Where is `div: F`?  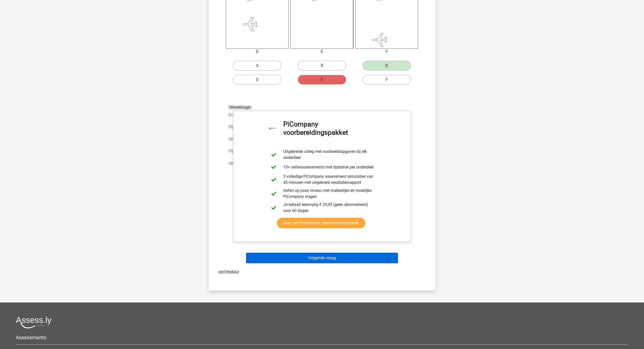 div: F is located at coordinates (387, 52).